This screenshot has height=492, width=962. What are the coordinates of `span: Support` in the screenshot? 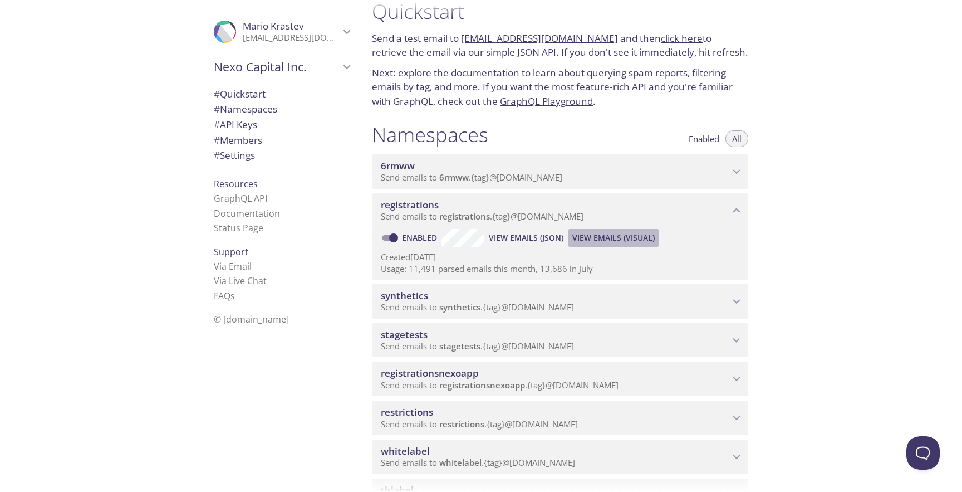 It's located at (231, 252).